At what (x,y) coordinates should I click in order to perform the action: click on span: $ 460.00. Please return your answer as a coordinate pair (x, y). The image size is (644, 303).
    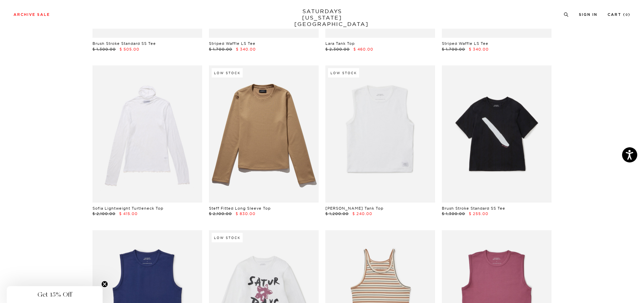
    Looking at the image, I should click on (363, 49).